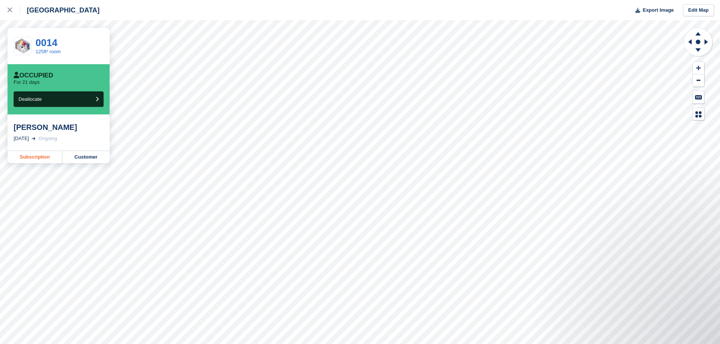 This screenshot has height=344, width=720. I want to click on img: 125FT.png, so click(23, 46).